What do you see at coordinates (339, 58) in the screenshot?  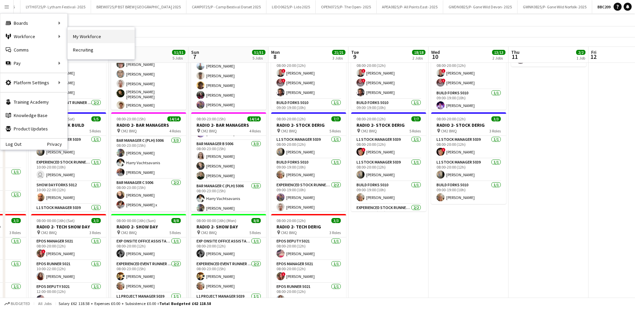 I see `div: 3 Jobs` at bounding box center [339, 58].